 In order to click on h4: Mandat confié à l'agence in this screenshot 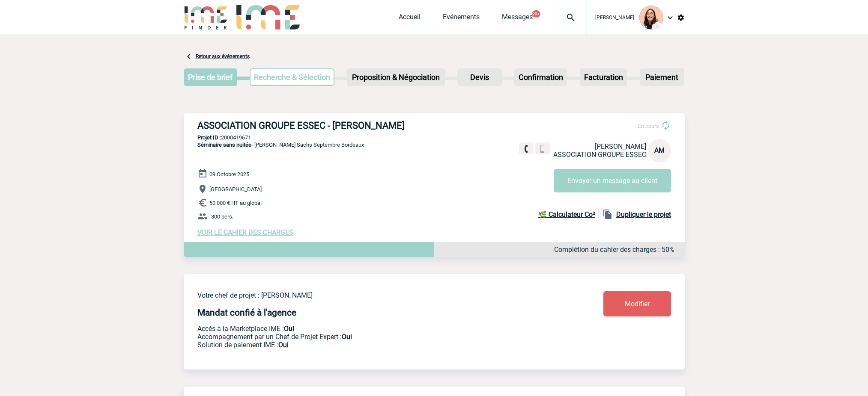, I will do `click(246, 313)`.